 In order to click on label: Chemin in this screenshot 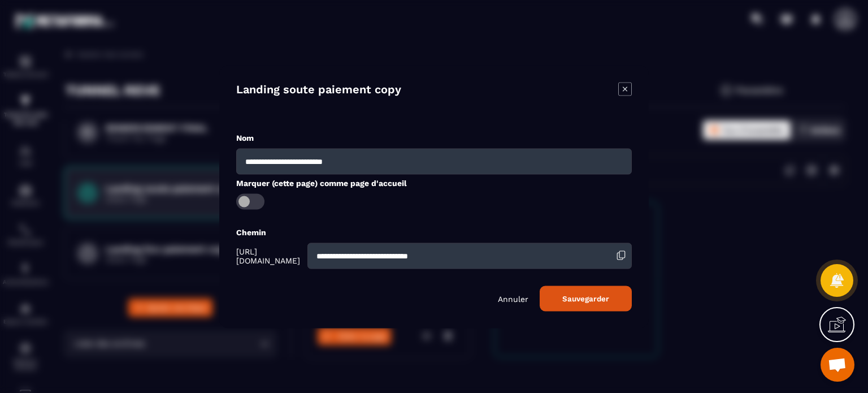, I will do `click(251, 232)`.